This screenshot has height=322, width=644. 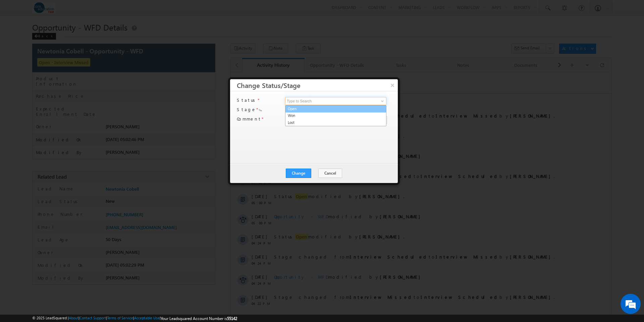 I want to click on h3: Change Status/Stage, so click(x=317, y=85).